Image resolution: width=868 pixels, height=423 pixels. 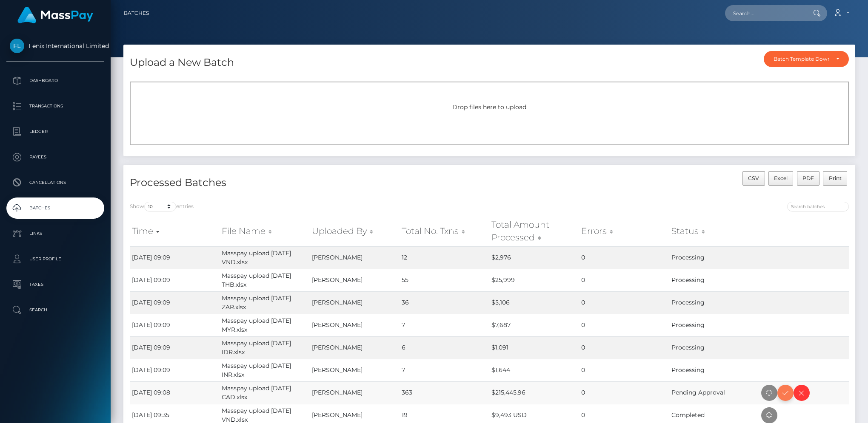 What do you see at coordinates (817, 207) in the screenshot?
I see `input: Search batches` at bounding box center [817, 207].